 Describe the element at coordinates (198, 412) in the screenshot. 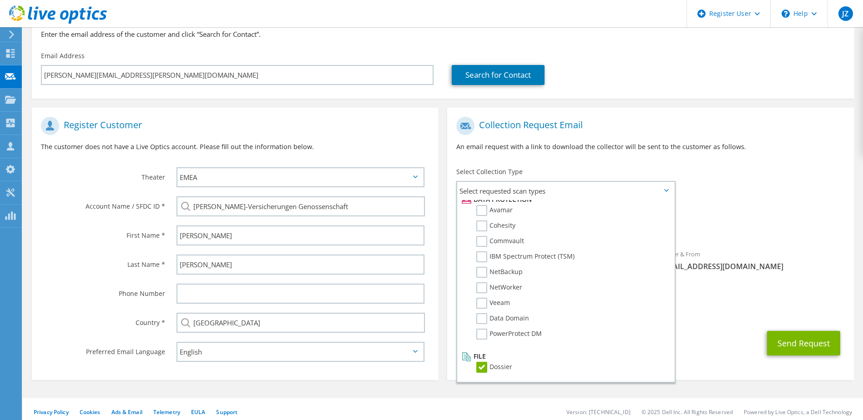

I see `a: EULA` at that location.